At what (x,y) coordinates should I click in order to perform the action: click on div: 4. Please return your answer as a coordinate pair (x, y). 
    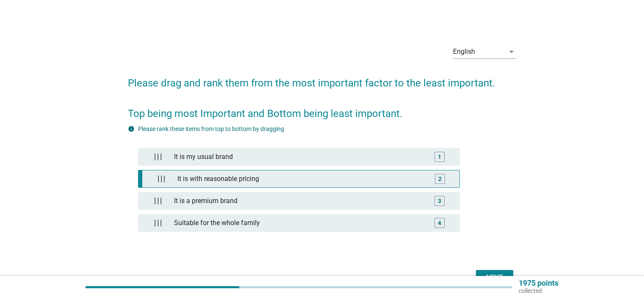
    Looking at the image, I should click on (440, 223).